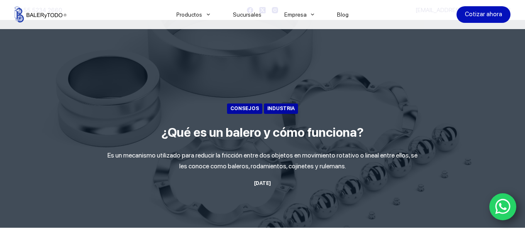 This screenshot has width=525, height=229. What do you see at coordinates (40, 15) in the screenshot?
I see `img: Balerytodo` at bounding box center [40, 15].